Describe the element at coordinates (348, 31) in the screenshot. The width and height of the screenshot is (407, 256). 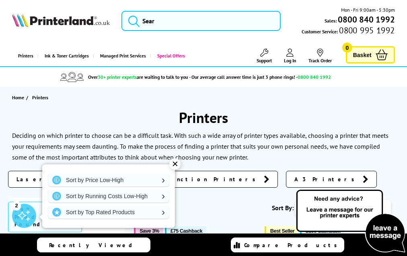
I see `span: Customer Service:` at that location.